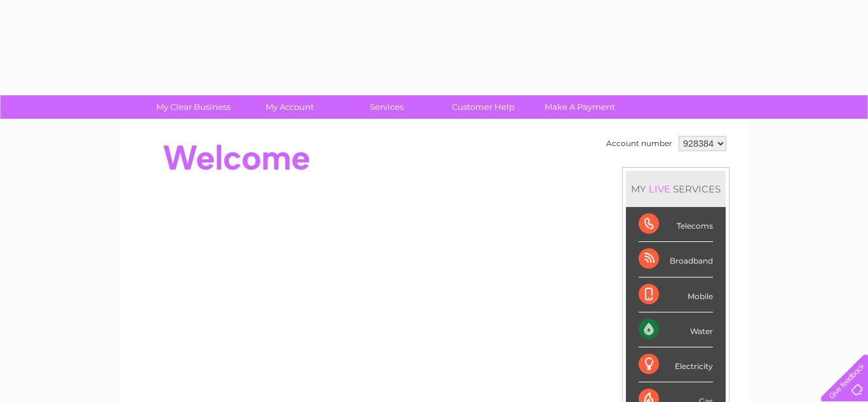  I want to click on div: Mobile, so click(676, 295).